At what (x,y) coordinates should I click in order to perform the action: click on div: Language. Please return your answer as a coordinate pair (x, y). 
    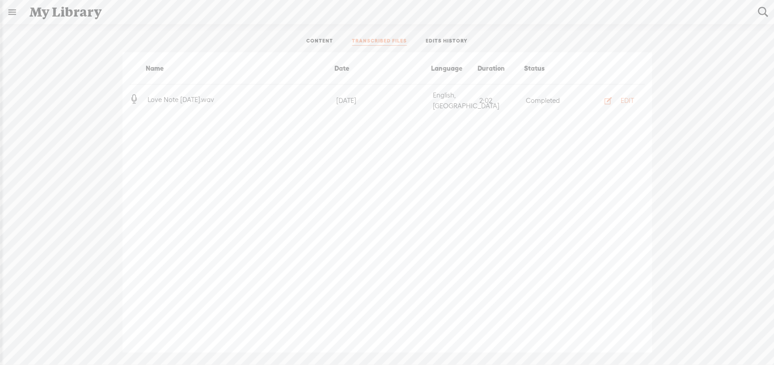
    Looking at the image, I should click on (452, 68).